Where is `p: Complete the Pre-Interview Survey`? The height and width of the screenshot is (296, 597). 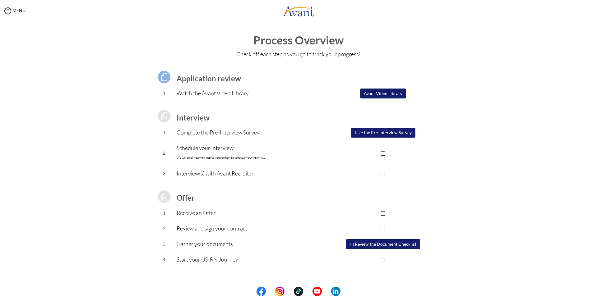
p: Complete the Pre-Interview Survey is located at coordinates (248, 132).